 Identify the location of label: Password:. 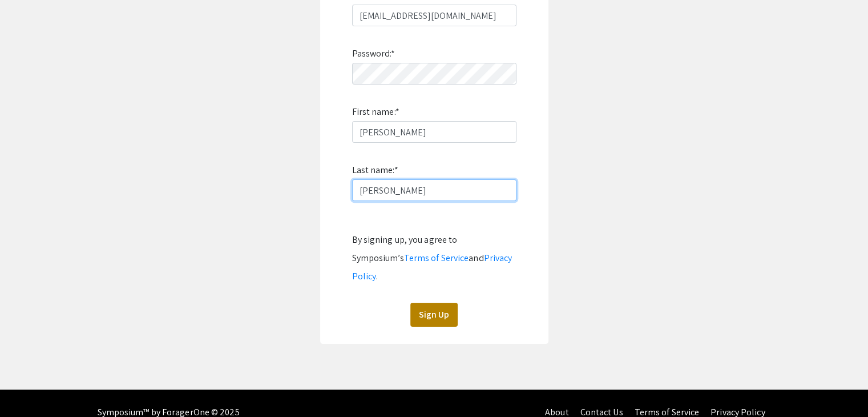
(374, 54).